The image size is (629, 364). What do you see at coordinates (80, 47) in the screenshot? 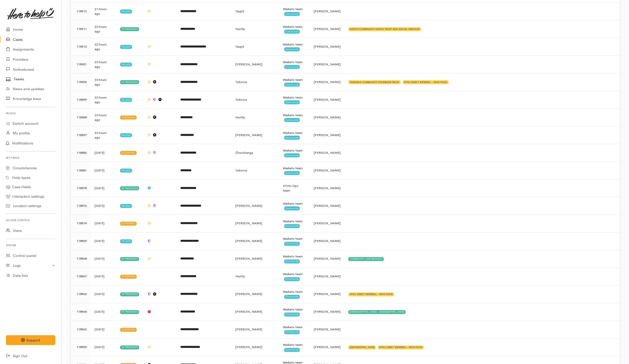
I see `td: 118910` at bounding box center [80, 47].